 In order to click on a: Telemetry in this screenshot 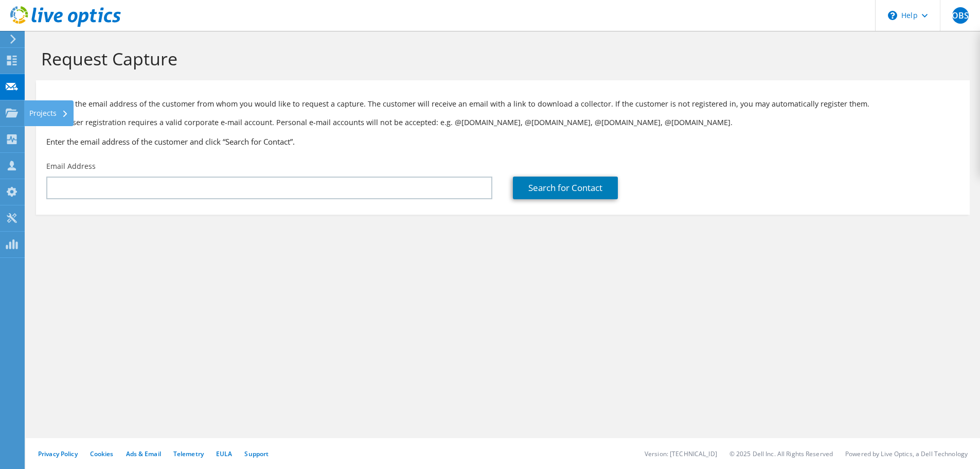, I will do `click(188, 453)`.